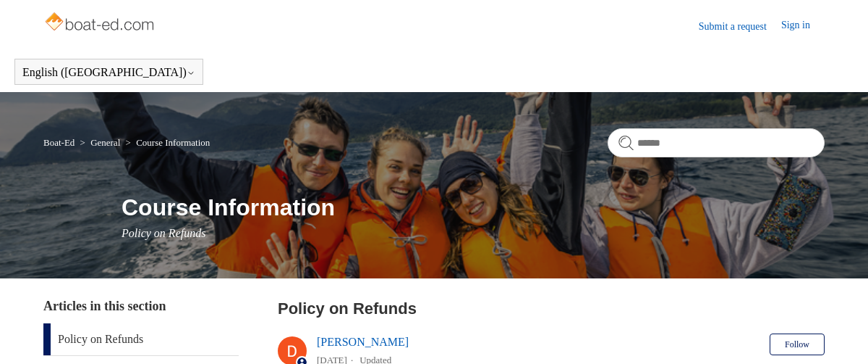 This screenshot has height=364, width=868. Describe the element at coordinates (473, 207) in the screenshot. I see `h1: Course Information` at that location.